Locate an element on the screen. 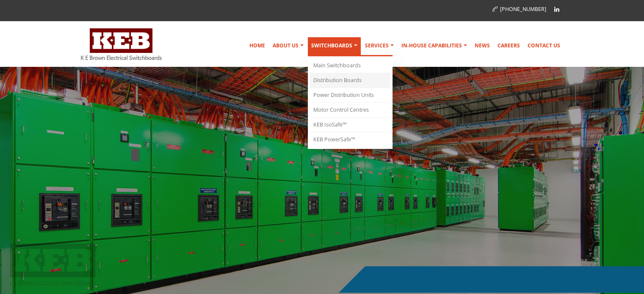 The width and height of the screenshot is (644, 294). a: Power Distribution Units is located at coordinates (350, 95).